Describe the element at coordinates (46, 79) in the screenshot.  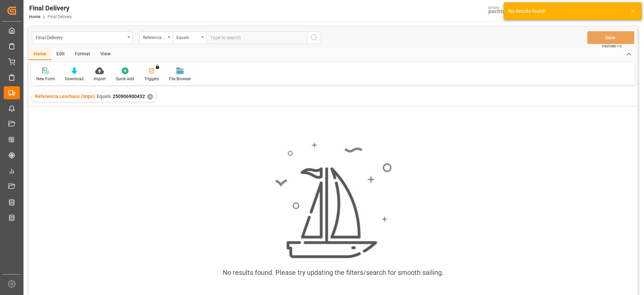
I see `div: New Form` at that location.